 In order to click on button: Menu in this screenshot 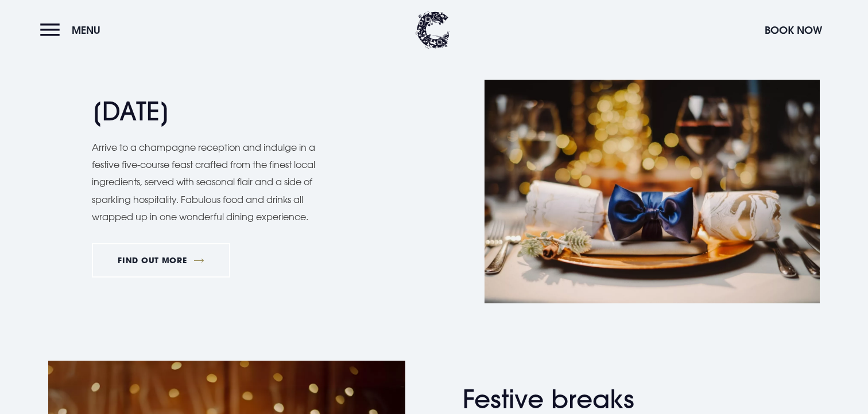, I will do `click(73, 30)`.